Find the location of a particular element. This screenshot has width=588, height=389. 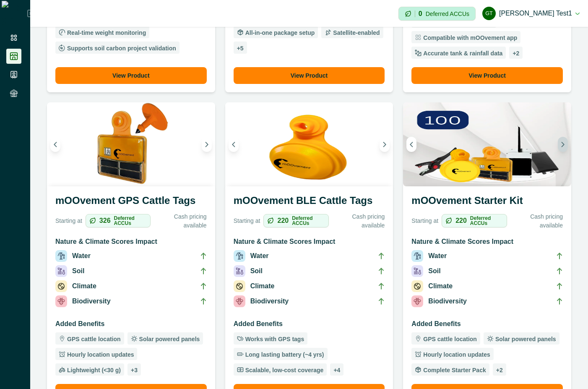

p: Compatible with mOOvement app is located at coordinates (469, 38).